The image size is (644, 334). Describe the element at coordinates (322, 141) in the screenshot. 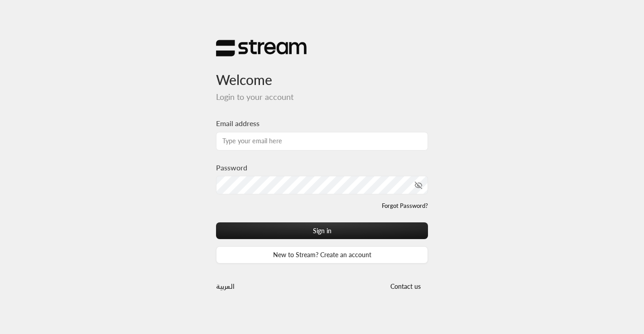

I see `input: Type your email here` at that location.